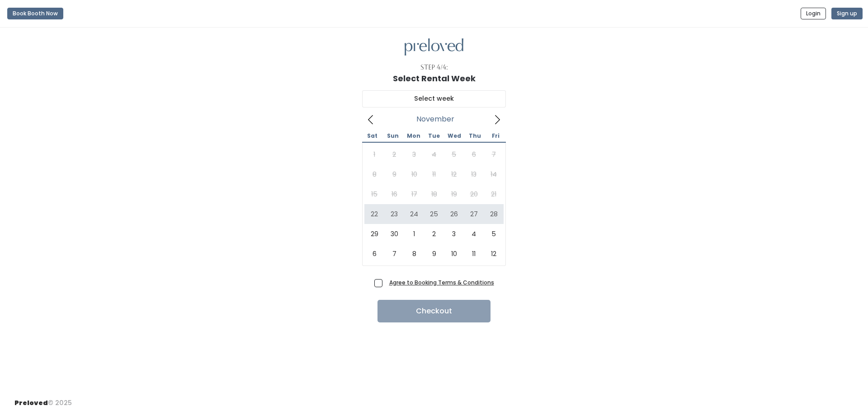 The height and width of the screenshot is (415, 868). What do you see at coordinates (434, 311) in the screenshot?
I see `button: Checkout` at bounding box center [434, 311].